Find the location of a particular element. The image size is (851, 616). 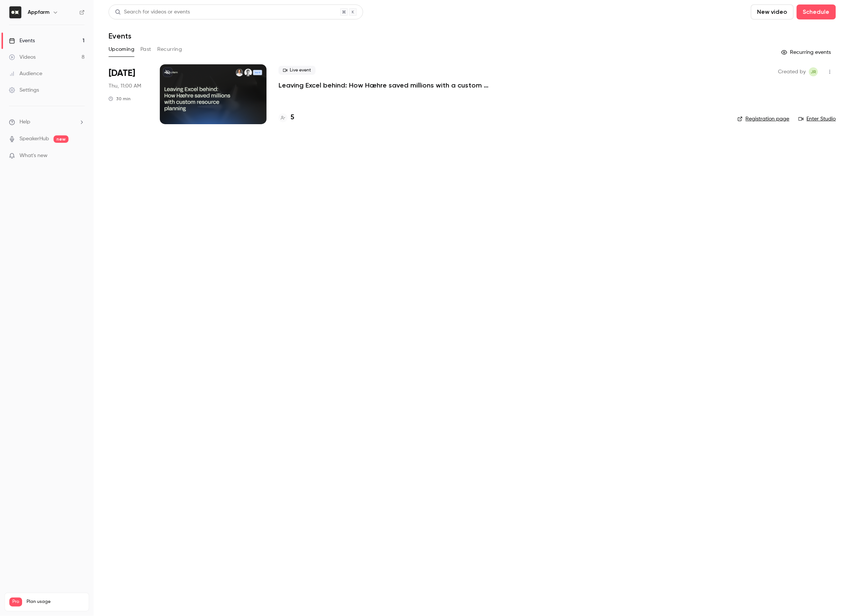

a: 5 is located at coordinates (287, 118).